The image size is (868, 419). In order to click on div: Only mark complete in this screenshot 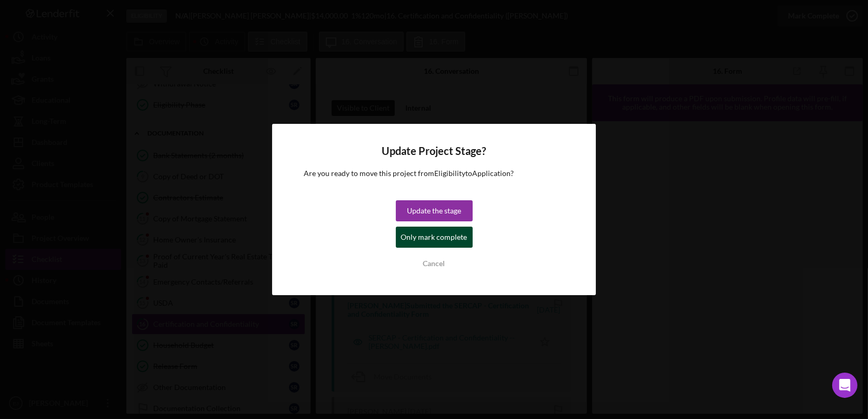, I will do `click(434, 237)`.